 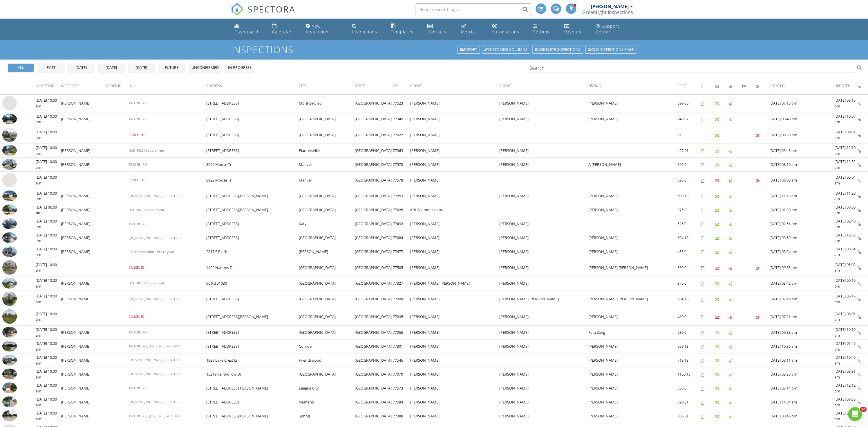 I want to click on span: Date/Time, so click(x=45, y=86).